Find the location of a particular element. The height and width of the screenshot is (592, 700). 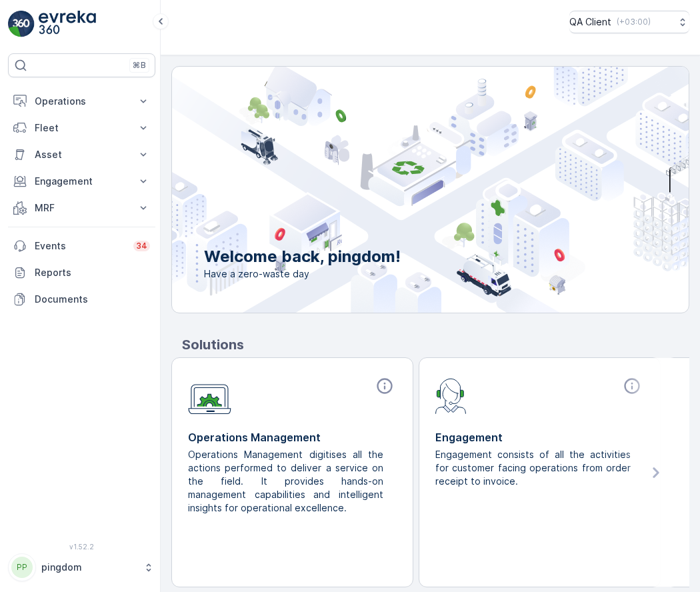

p: Solutions is located at coordinates (435, 345).